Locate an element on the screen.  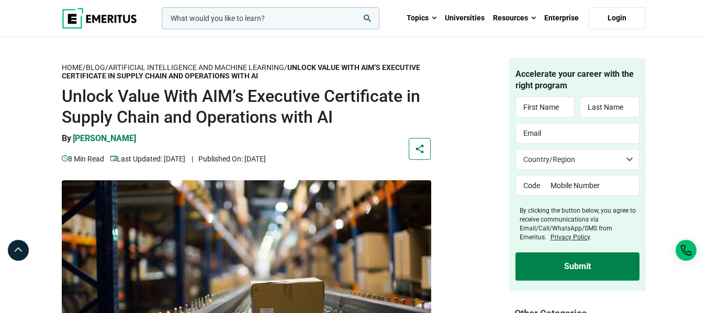
input: Last Name is located at coordinates (610, 107).